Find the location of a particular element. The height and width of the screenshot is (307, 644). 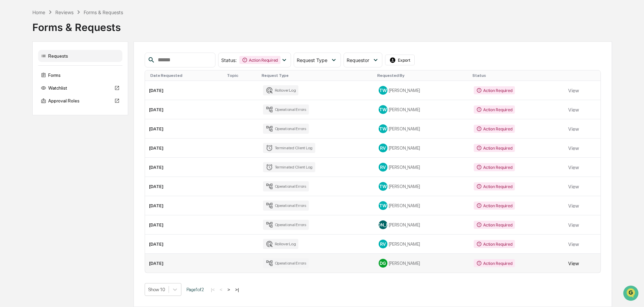

div: Status is located at coordinates (517, 75).